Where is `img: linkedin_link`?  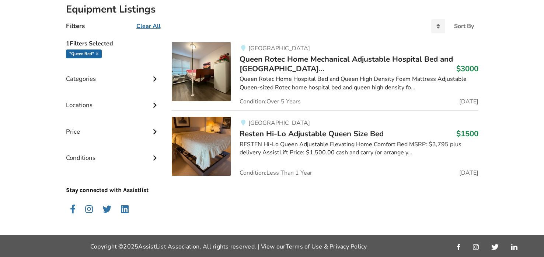 img: linkedin_link is located at coordinates (515, 247).